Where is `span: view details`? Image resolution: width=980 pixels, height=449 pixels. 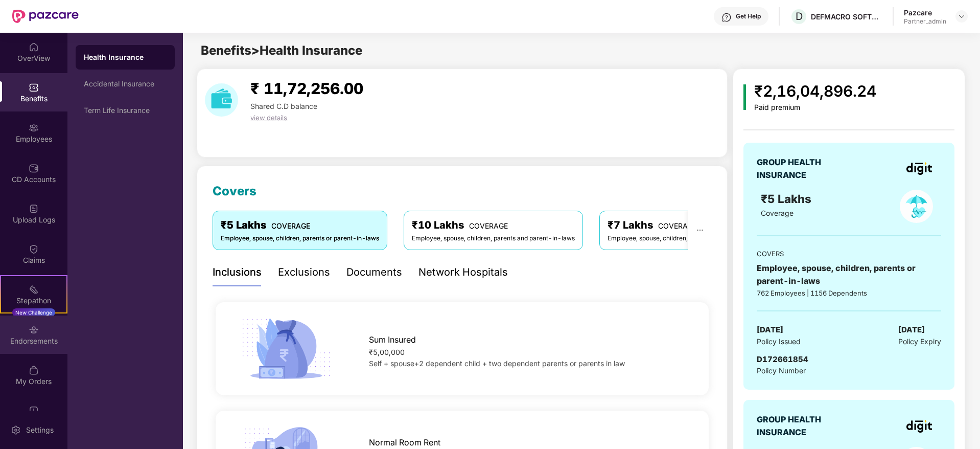 span: view details is located at coordinates (269, 118).